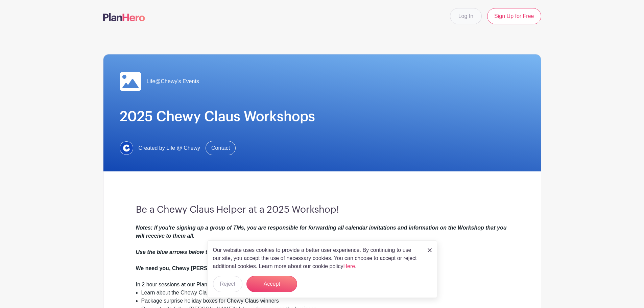  What do you see at coordinates (325, 301) in the screenshot?
I see `li: Package surprise holiday boxes for Chewy Claus winners` at bounding box center [325, 301].